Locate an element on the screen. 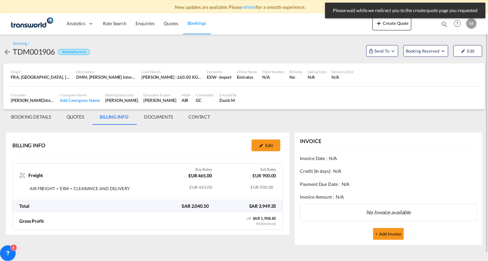  div: Consignee Name is located at coordinates (80, 95).